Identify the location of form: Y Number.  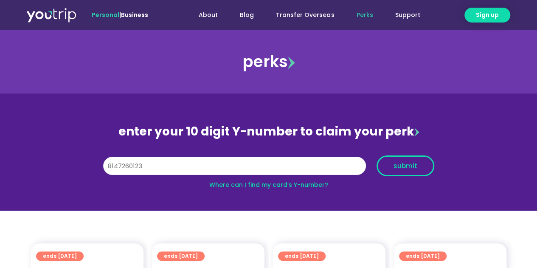
(269, 169).